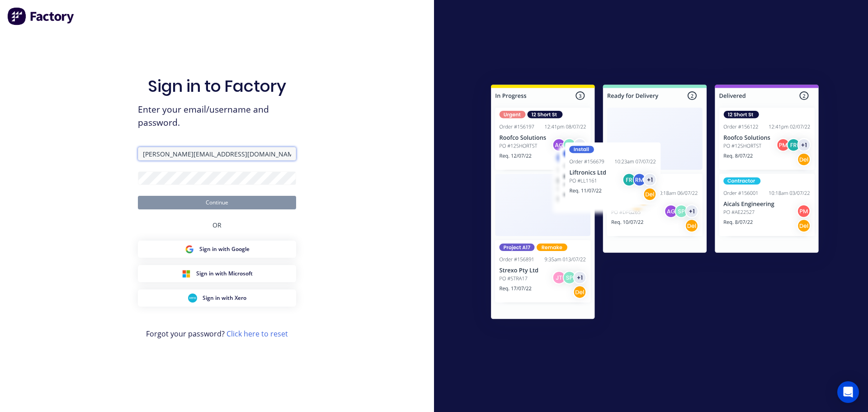 The width and height of the screenshot is (868, 412). Describe the element at coordinates (217, 153) in the screenshot. I see `input: Email/Username` at that location.